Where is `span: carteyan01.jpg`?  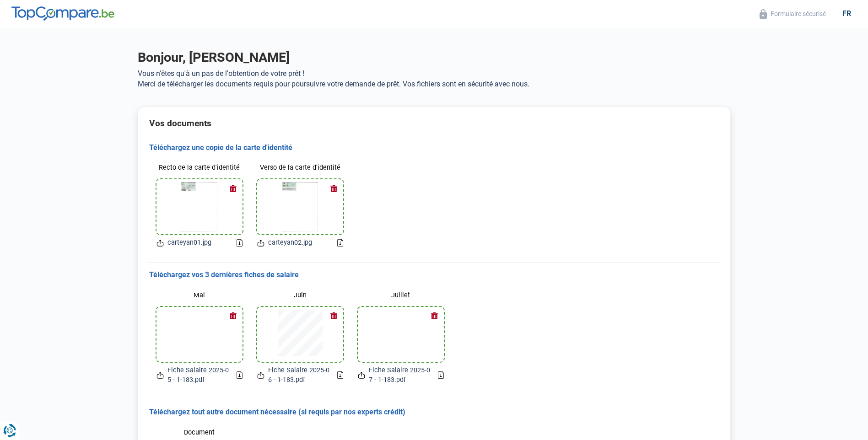 span: carteyan01.jpg is located at coordinates (190, 243).